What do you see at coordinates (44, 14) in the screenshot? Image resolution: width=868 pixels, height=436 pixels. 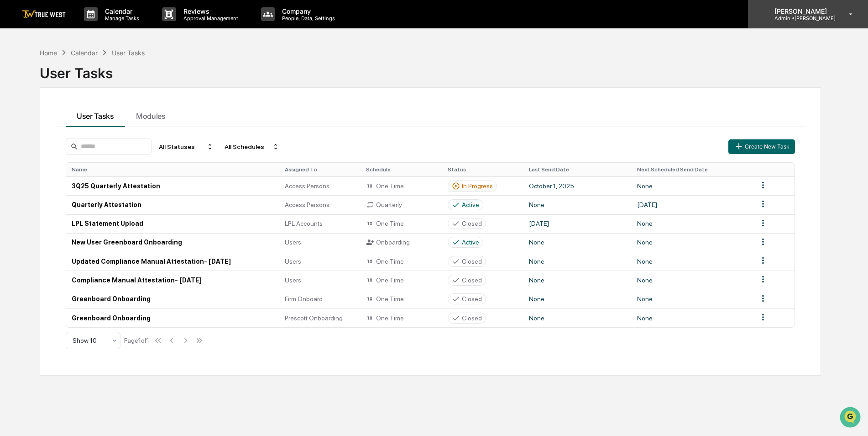 I see `img: logo` at bounding box center [44, 14].